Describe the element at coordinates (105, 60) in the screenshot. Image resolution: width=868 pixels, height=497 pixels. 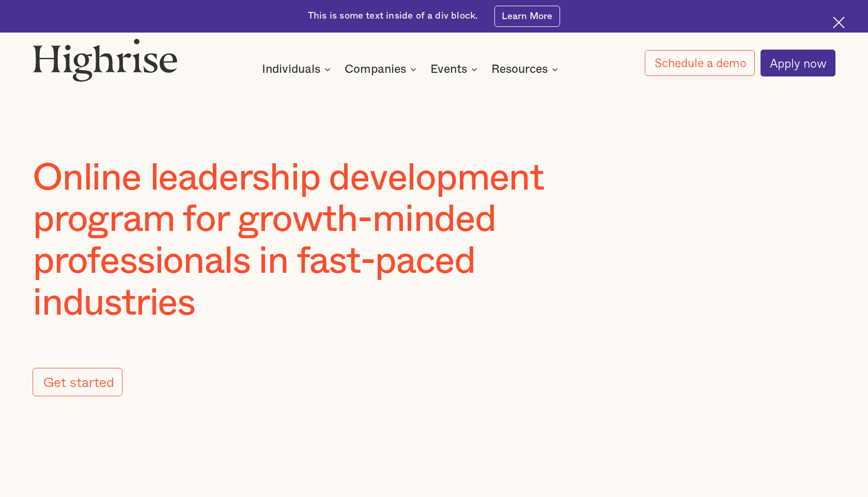
I see `img: Highrise logo` at that location.